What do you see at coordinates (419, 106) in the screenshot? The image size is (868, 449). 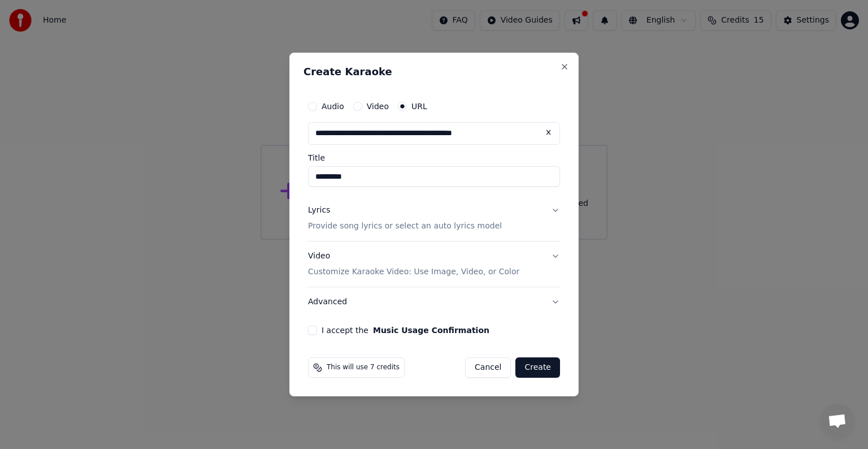 I see `label: URL` at bounding box center [419, 106].